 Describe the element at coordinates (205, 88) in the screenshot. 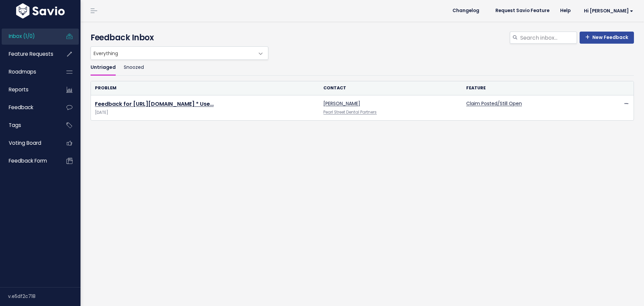

I see `th: Problem` at that location.